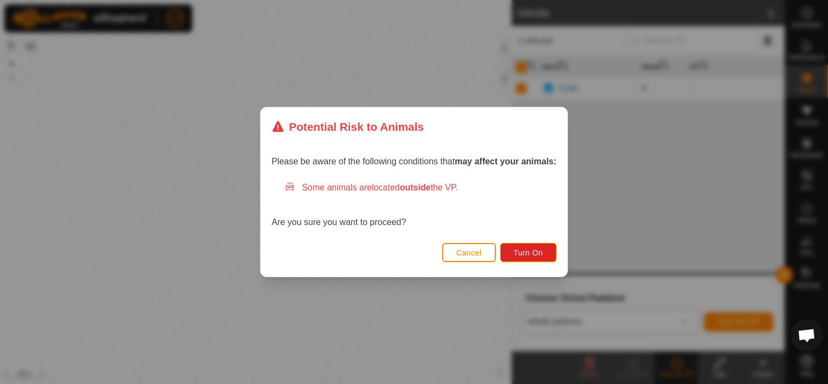  Describe the element at coordinates (415, 187) in the screenshot. I see `span: located the VP.` at that location.